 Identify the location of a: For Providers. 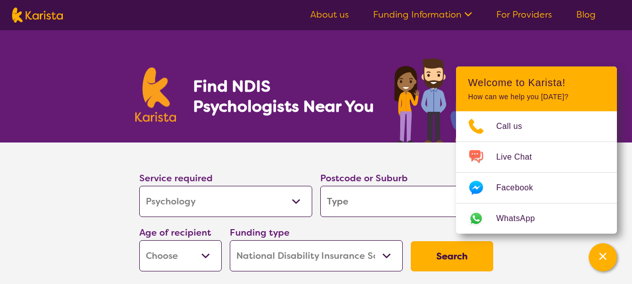
(524, 15).